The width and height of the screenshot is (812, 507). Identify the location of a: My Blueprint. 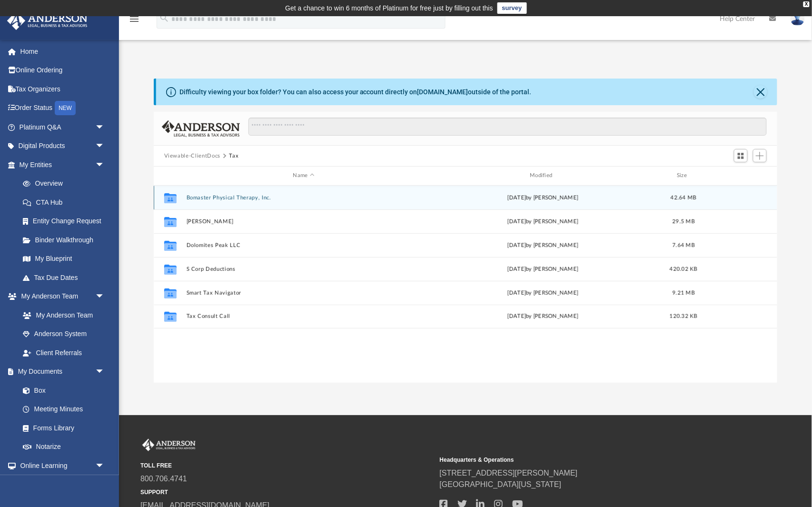
(64, 259).